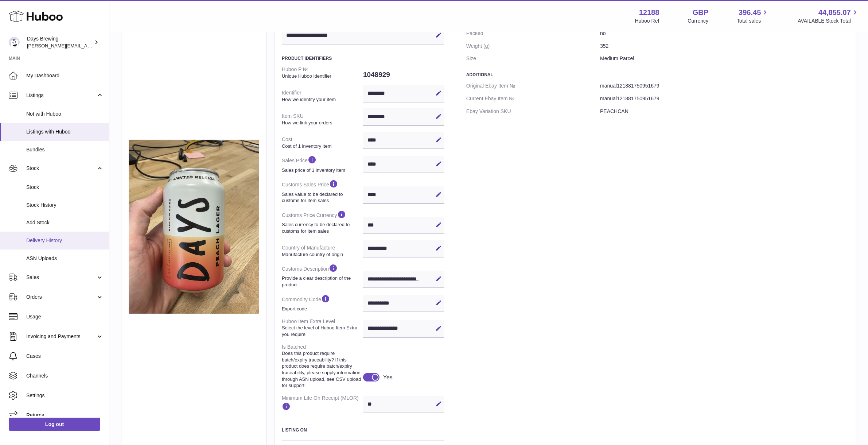 The image size is (868, 445). What do you see at coordinates (657, 75) in the screenshot?
I see `h3: Additional` at bounding box center [657, 75].